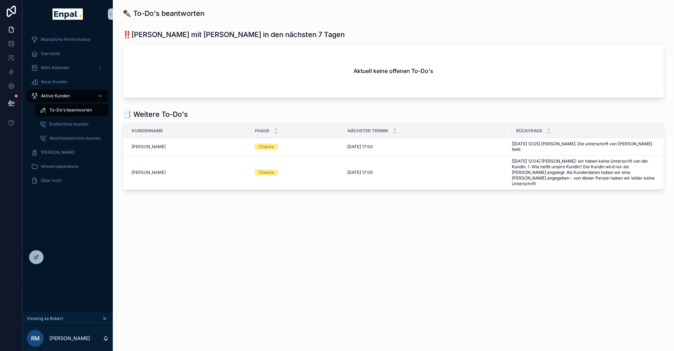  I want to click on a: To-Do's beantworten, so click(72, 110).